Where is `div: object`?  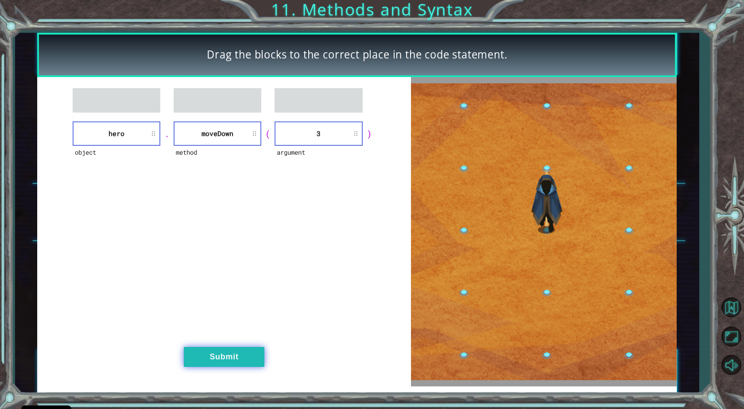
div: object is located at coordinates (116, 158).